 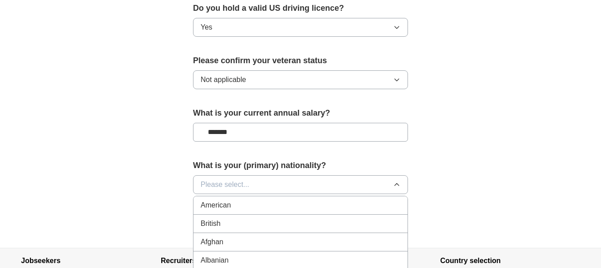 What do you see at coordinates (300, 165) in the screenshot?
I see `label: What is your (primary) nationality?` at bounding box center [300, 165].